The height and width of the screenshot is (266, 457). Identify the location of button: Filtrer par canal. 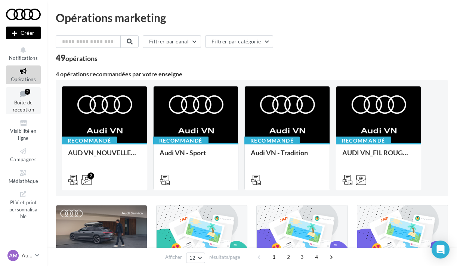
(172, 41).